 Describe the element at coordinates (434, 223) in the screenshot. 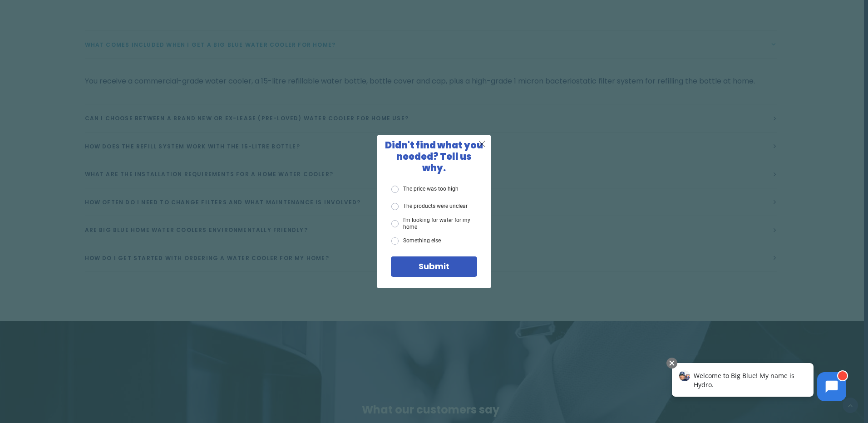

I see `label: I'm looking for water for my home` at that location.